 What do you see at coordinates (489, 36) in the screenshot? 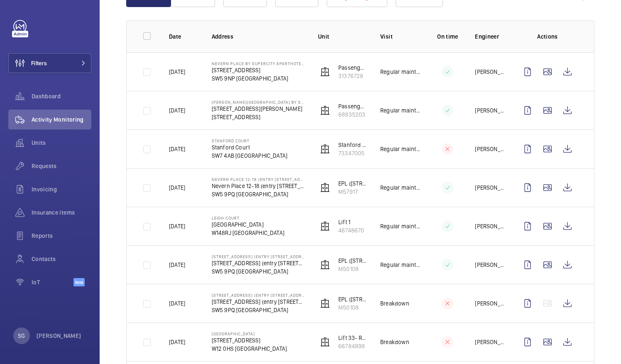
I see `p: Engineer` at bounding box center [489, 36].